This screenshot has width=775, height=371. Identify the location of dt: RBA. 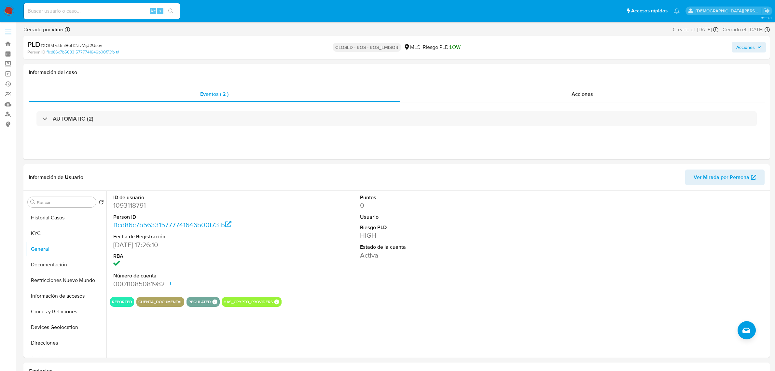
(192, 256).